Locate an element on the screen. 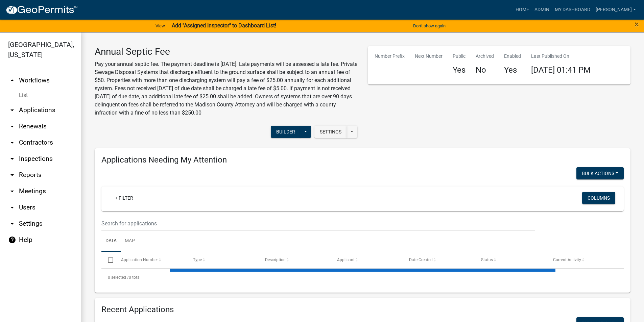 The image size is (644, 322). button: Builder is located at coordinates (286, 132).